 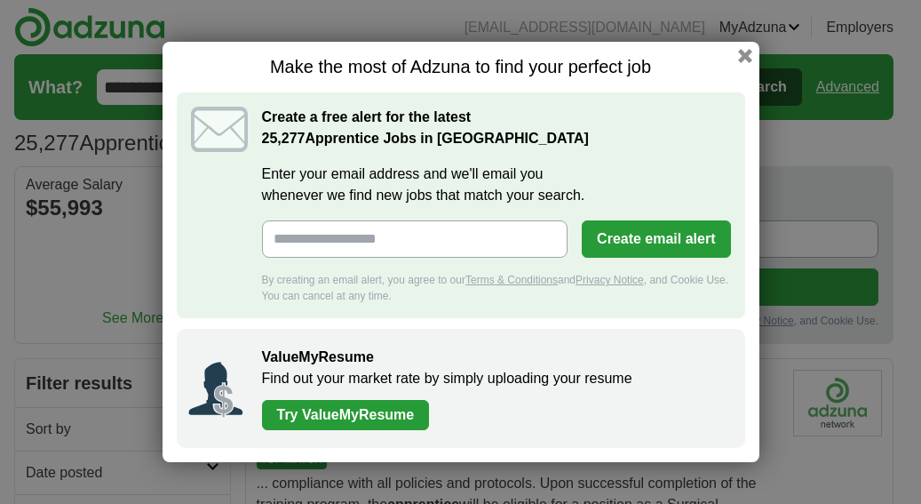 What do you see at coordinates (495, 378) in the screenshot?
I see `p: Find out your market rate by simply uploading your resume` at bounding box center [495, 378].